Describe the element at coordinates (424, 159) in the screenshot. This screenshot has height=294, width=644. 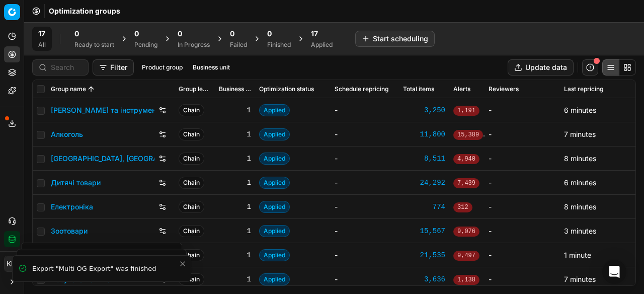
I see `a: 8,511` at that location.